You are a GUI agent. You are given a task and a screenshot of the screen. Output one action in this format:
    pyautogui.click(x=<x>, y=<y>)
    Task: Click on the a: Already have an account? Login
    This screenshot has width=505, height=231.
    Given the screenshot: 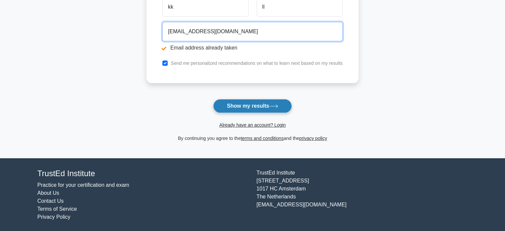 What is the action you would take?
    pyautogui.click(x=252, y=125)
    